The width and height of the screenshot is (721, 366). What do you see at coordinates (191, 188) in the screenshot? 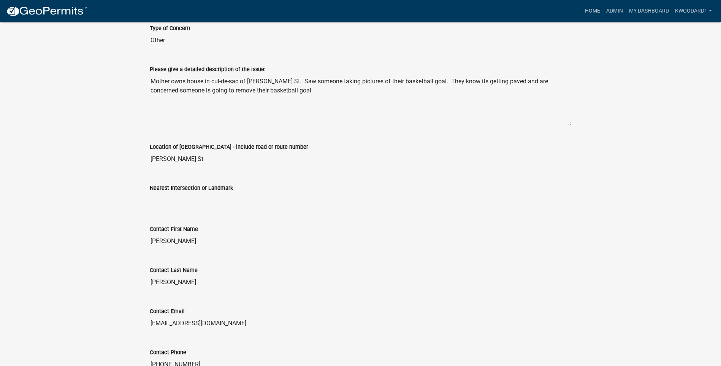
I see `label: Nearest Intersection or Landmark` at bounding box center [191, 188].